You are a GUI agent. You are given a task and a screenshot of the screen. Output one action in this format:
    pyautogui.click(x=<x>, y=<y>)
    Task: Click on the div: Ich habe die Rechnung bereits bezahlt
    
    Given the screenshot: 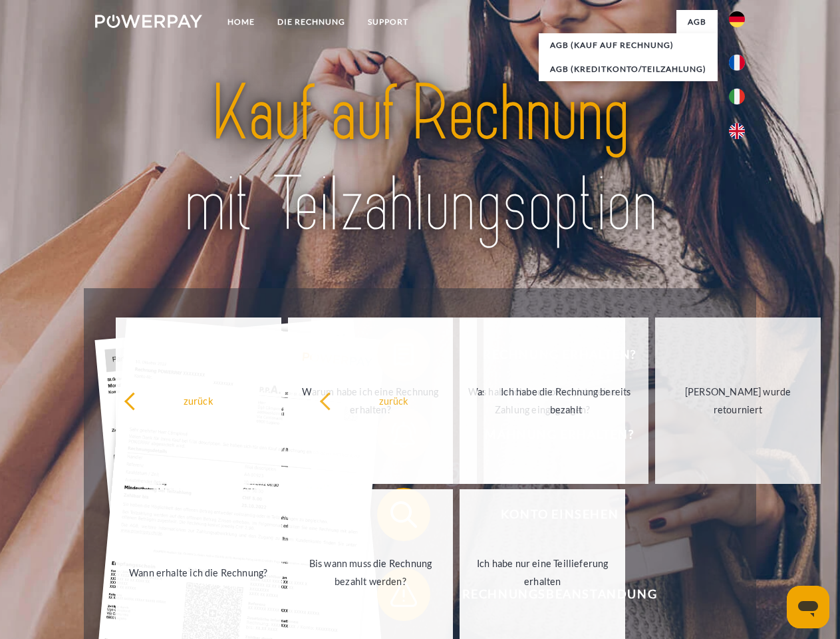 What is the action you would take?
    pyautogui.click(x=566, y=401)
    